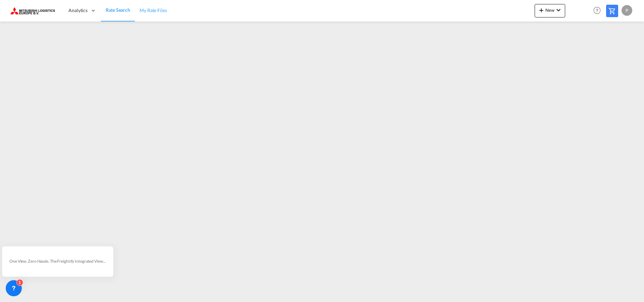 The image size is (644, 302). I want to click on span: My Rate Files, so click(153, 10).